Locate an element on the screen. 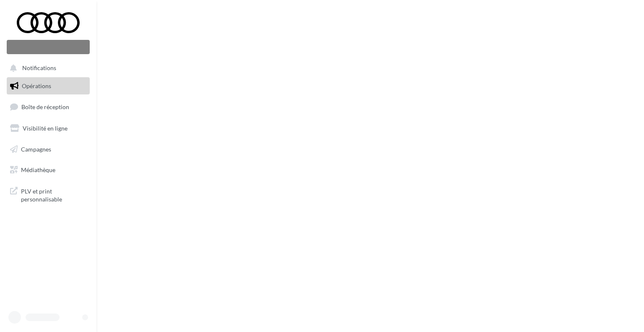 The image size is (644, 332). span: Campagnes is located at coordinates (36, 148).